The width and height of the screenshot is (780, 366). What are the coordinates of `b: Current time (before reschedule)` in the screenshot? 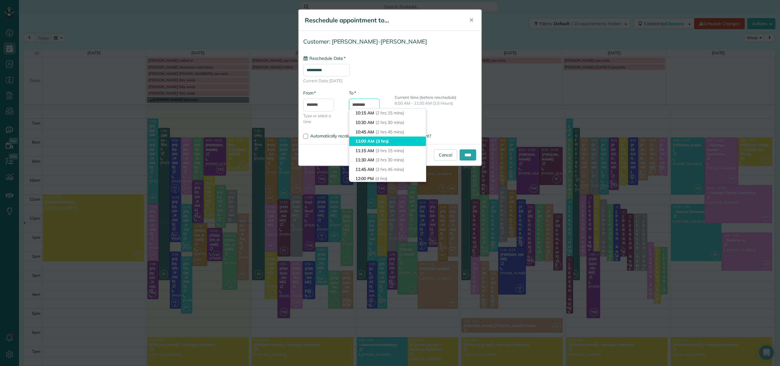 It's located at (426, 97).